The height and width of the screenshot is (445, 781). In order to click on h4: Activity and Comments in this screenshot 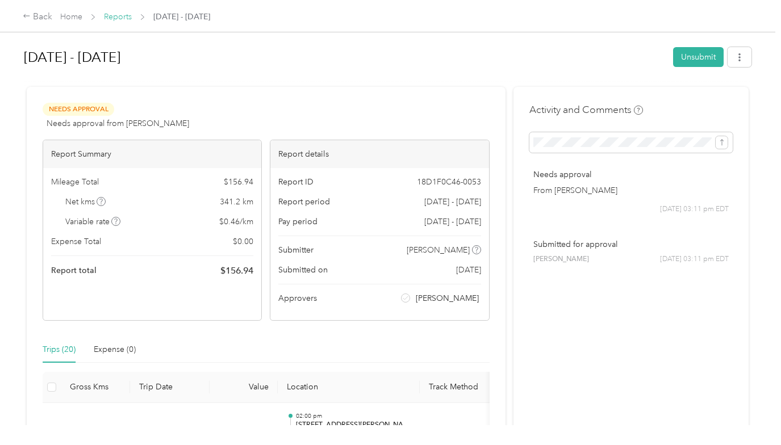, I will do `click(586, 110)`.